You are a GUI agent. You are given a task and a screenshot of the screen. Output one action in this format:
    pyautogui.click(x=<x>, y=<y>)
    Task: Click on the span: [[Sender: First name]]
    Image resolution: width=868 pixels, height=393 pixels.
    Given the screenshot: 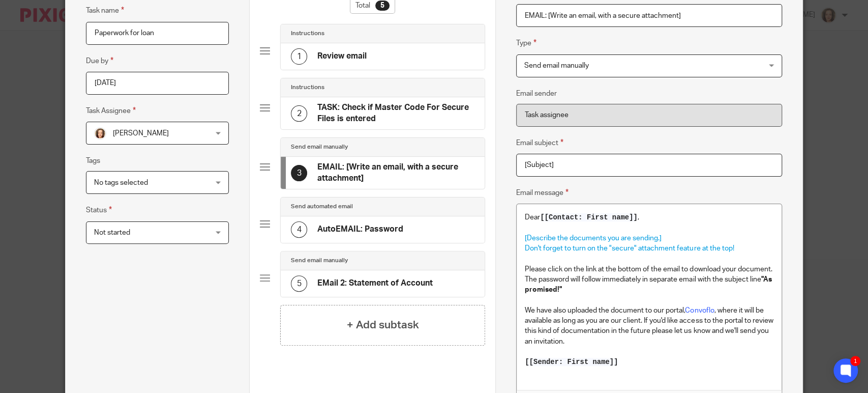 What is the action you would take?
    pyautogui.click(x=571, y=362)
    